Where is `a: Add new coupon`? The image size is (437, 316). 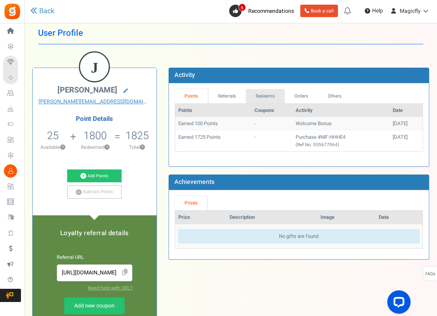 a: Add new coupon is located at coordinates (94, 306).